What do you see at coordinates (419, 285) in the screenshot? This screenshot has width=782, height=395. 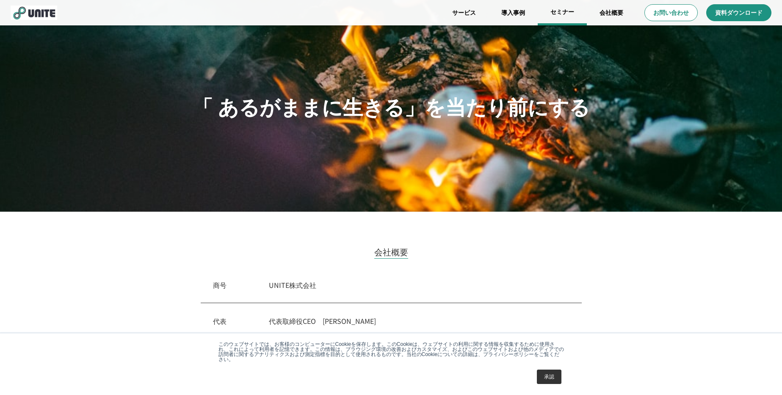 I see `p: UNITE株式会社` at bounding box center [419, 285].